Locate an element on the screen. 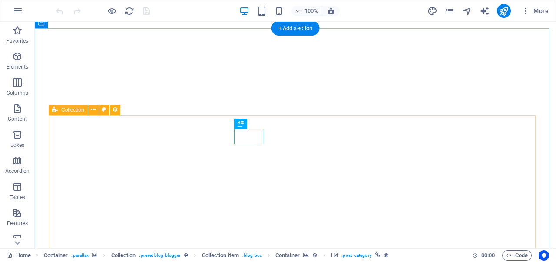  p: Boxes is located at coordinates (17, 145).